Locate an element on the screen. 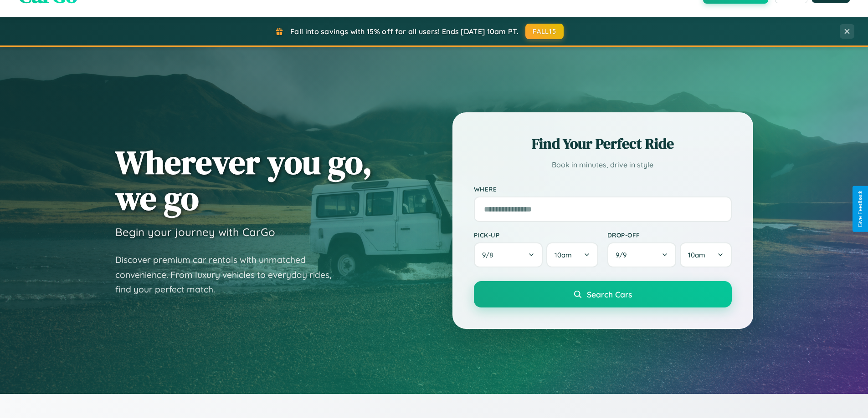 Image resolution: width=868 pixels, height=418 pixels. span: 9 / 8 is located at coordinates (490, 255).